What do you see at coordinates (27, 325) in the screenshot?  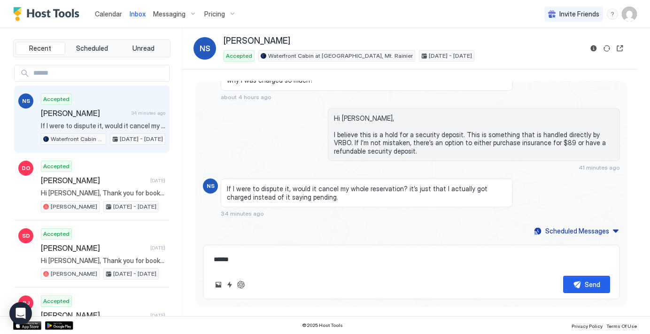 I see `div: App Store` at bounding box center [27, 325].